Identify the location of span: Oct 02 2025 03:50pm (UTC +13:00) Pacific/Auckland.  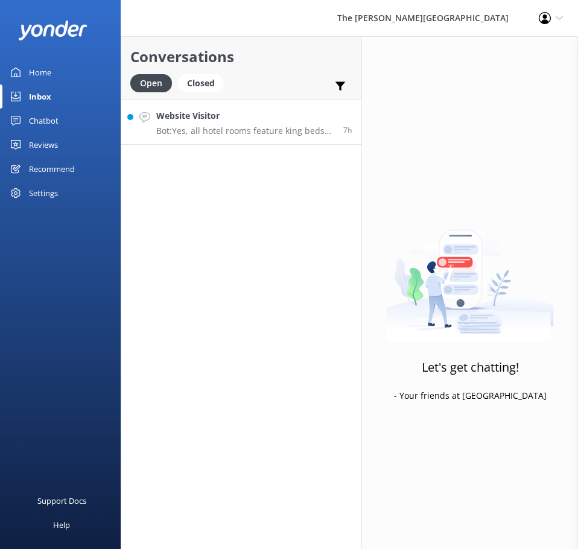
(348, 130).